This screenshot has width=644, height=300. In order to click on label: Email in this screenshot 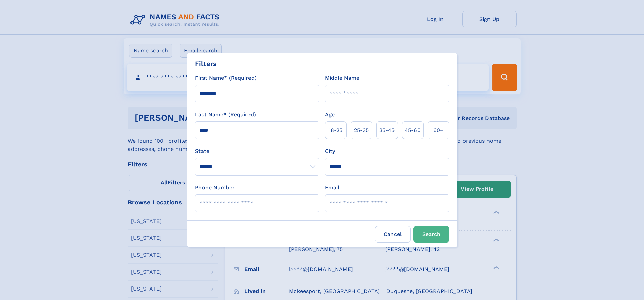, I will do `click(332, 188)`.